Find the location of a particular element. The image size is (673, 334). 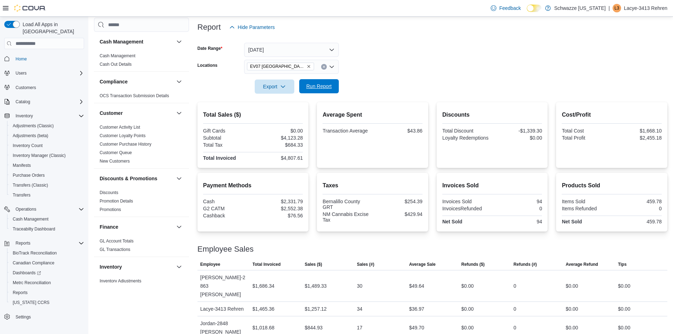

button: Adjustments (beta) is located at coordinates (47, 136).